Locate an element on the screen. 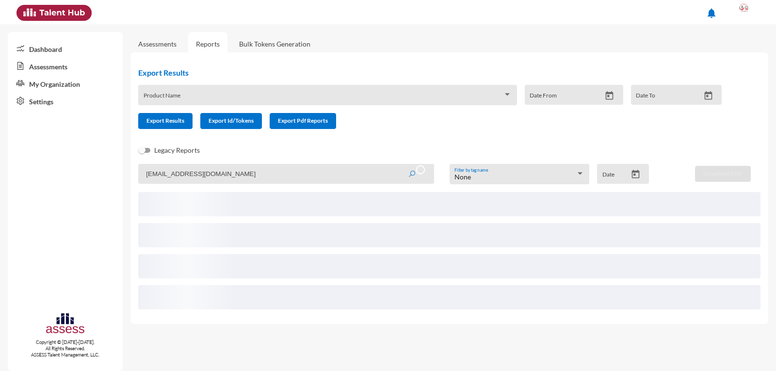 This screenshot has height=371, width=776. span: Legacy Reports is located at coordinates (177, 150).